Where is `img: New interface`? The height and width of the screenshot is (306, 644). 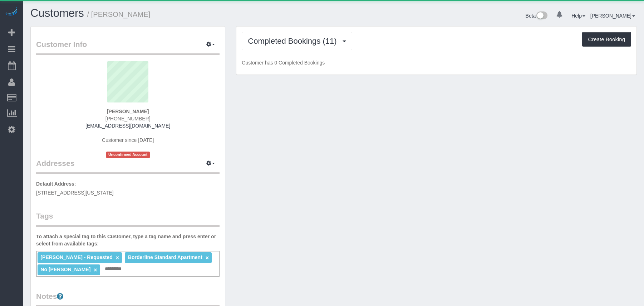 img: New interface is located at coordinates (541, 16).